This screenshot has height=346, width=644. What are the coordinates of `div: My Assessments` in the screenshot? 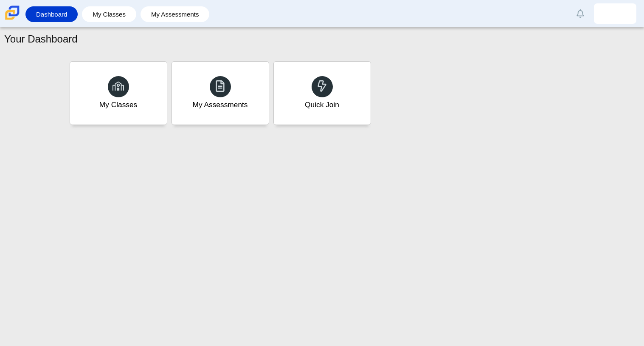 It's located at (220, 105).